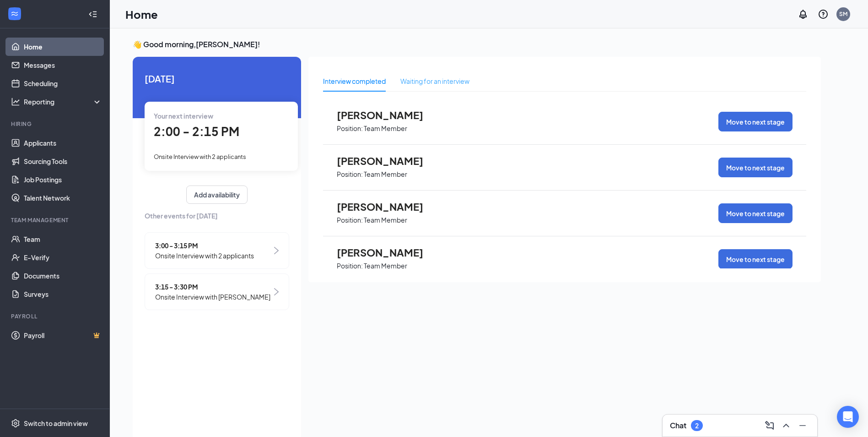 The width and height of the screenshot is (868, 437). What do you see at coordinates (16, 423) in the screenshot?
I see `svg: Settings` at bounding box center [16, 423].